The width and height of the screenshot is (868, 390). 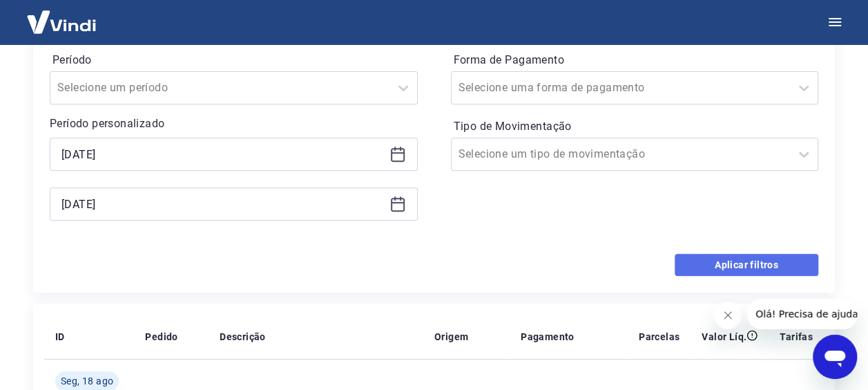 What do you see at coordinates (796, 337) in the screenshot?
I see `p: Tarifas` at bounding box center [796, 337].